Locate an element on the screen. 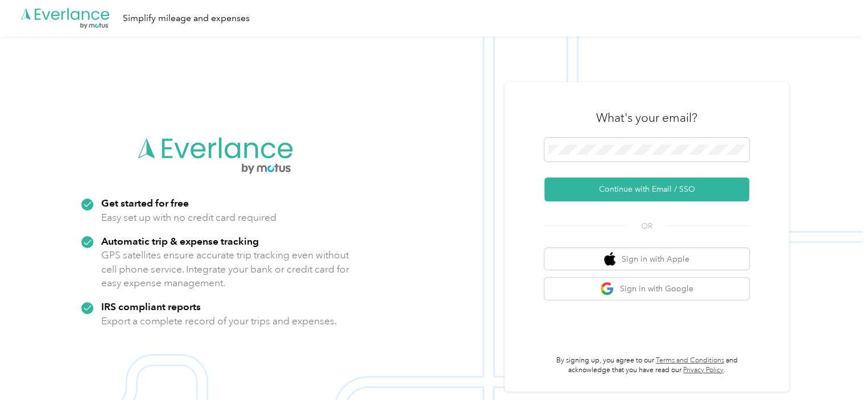  button: google logoSign in with Google is located at coordinates (647, 289).